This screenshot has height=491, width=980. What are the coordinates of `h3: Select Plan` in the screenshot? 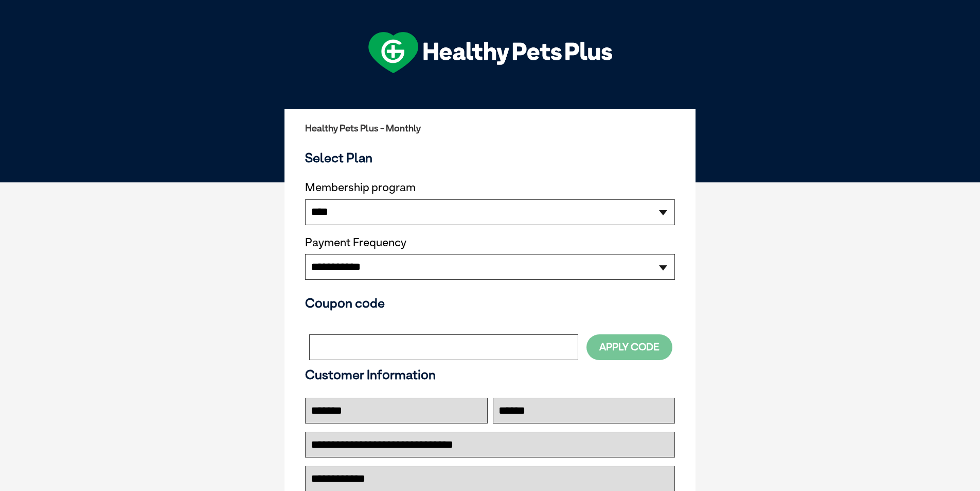 It's located at (490, 158).